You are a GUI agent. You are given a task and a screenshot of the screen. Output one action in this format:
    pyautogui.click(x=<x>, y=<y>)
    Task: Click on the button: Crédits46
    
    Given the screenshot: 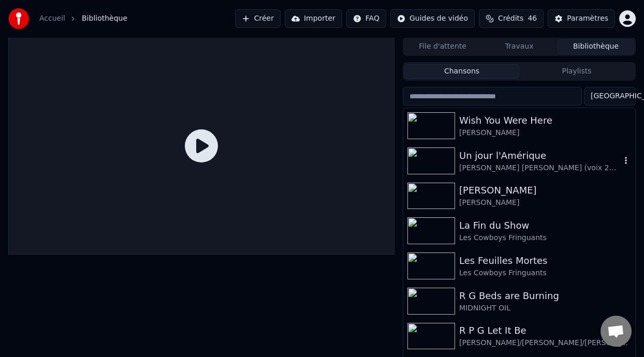 What is the action you would take?
    pyautogui.click(x=511, y=19)
    